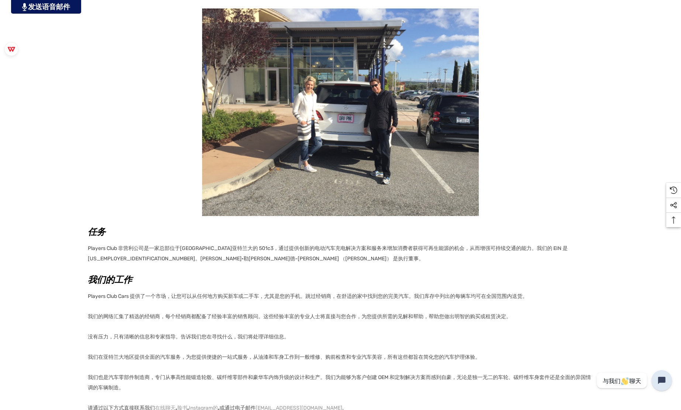 This screenshot has height=410, width=681. I want to click on img: PjwhLS0gR2VuZXJhdG9yOiBHcmF2aXQuaW8gLS0+PHN2ZyB4bWxucz0iaHR0cDovL3d3dy53My5vcmcvMjAwMC9zdmciIHhtb..., so click(24, 7).